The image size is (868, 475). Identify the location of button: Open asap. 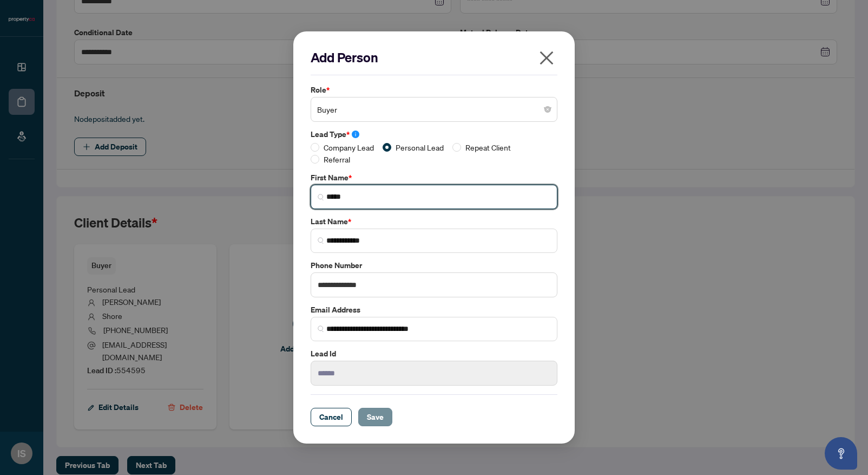
(841, 453).